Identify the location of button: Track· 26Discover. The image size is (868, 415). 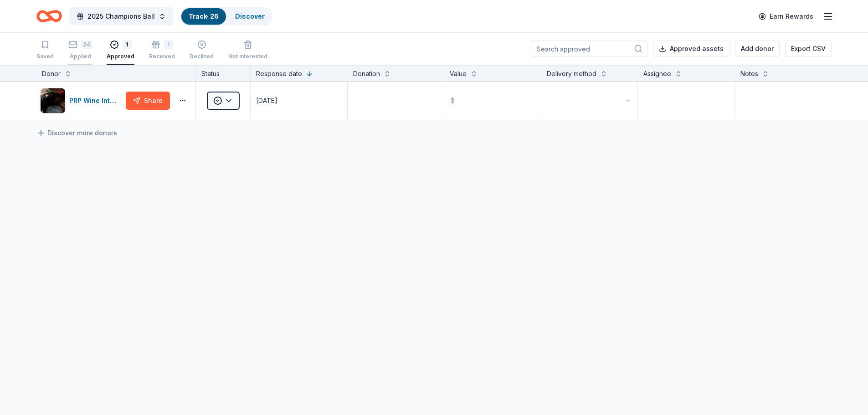
(227, 17).